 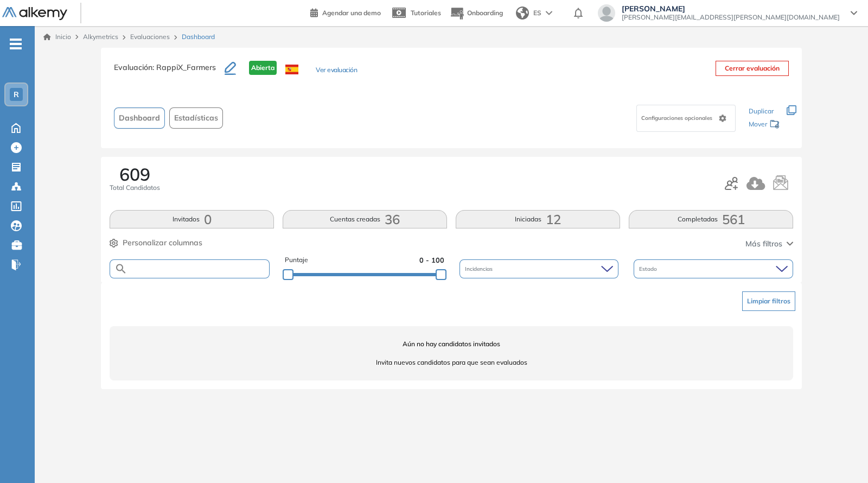 I want to click on span: ES, so click(x=537, y=13).